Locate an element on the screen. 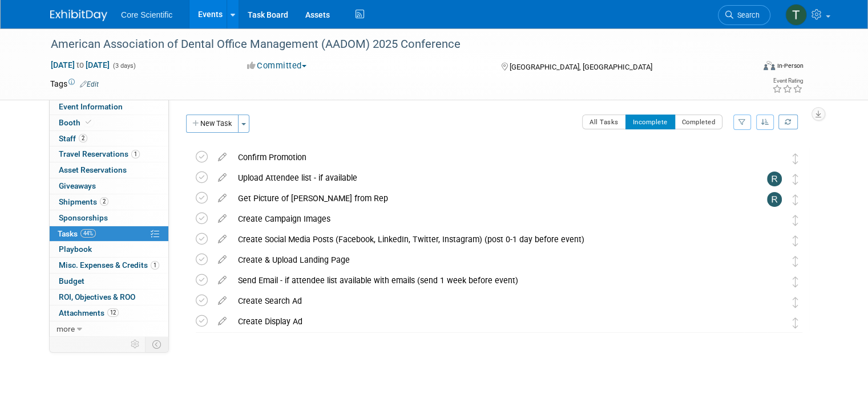 Image resolution: width=868 pixels, height=416 pixels. div: Create Display Ad is located at coordinates (488, 321).